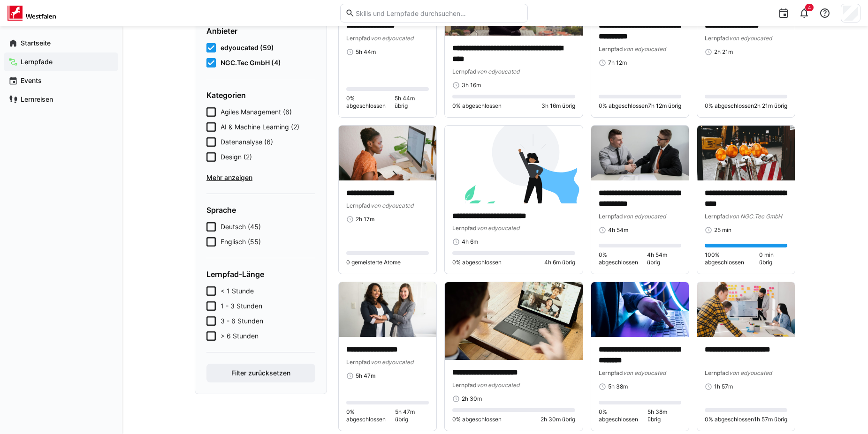 The height and width of the screenshot is (434, 868). I want to click on button: Filter zurücksetzen, so click(261, 373).